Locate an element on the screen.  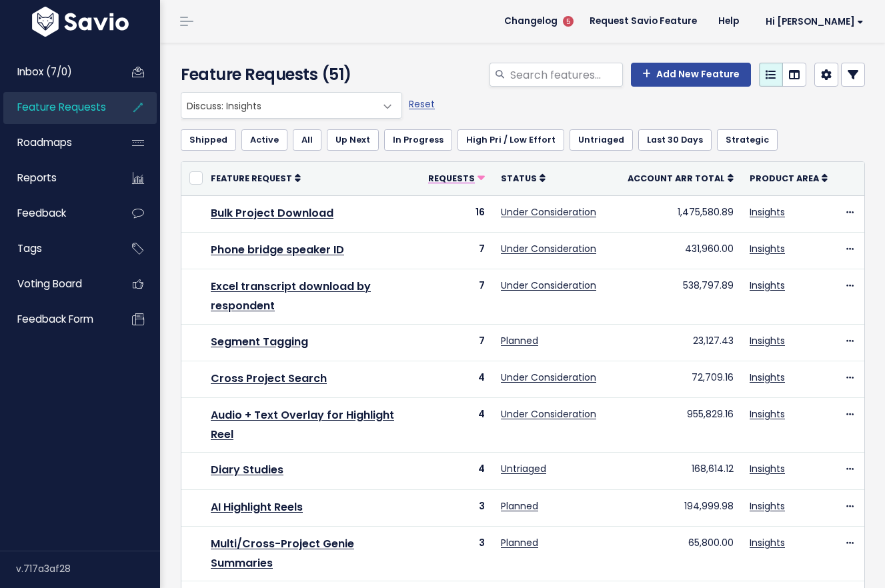
a: Requests is located at coordinates (456, 178).